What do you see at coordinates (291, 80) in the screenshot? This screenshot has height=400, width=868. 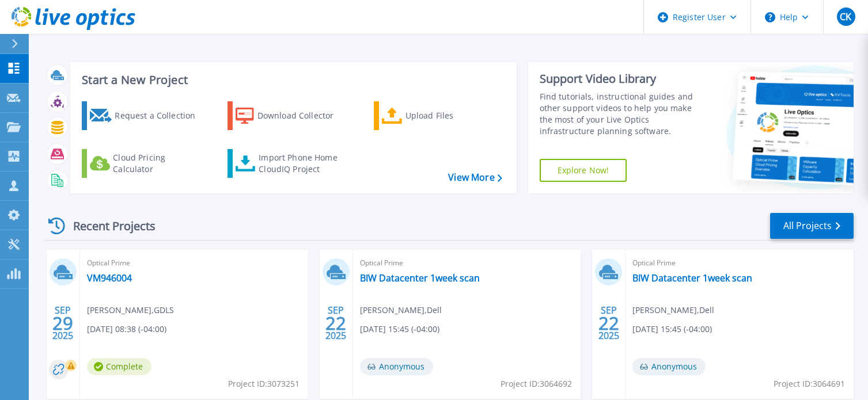 I see `h3: Start a New Project` at bounding box center [291, 80].